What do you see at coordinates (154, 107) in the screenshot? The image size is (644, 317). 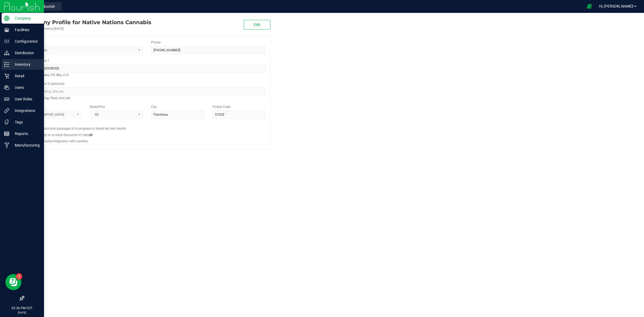 I see `label: City` at bounding box center [154, 107].